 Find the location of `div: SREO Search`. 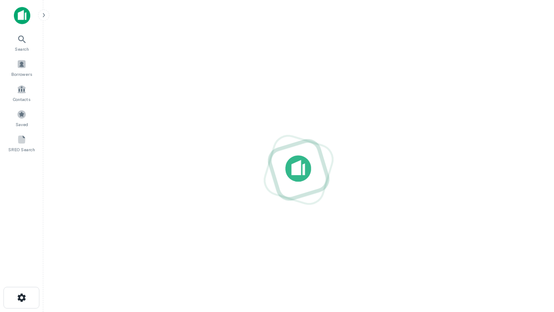

div: SREO Search is located at coordinates (22, 143).